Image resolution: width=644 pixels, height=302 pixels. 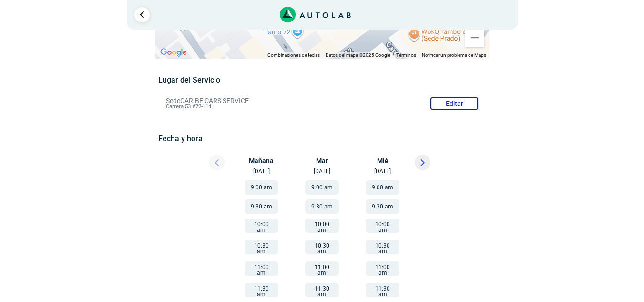 I want to click on h5: Fecha y hora, so click(x=322, y=138).